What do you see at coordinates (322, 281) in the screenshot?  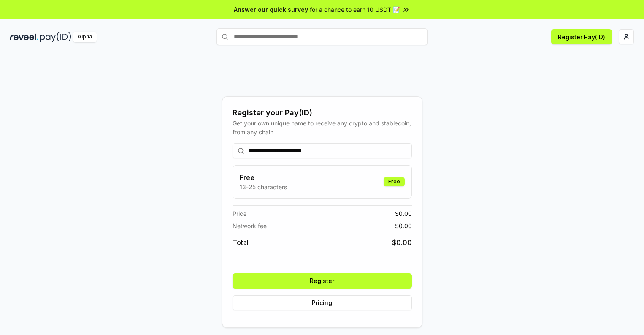 I see `button: Register` at bounding box center [322, 281].